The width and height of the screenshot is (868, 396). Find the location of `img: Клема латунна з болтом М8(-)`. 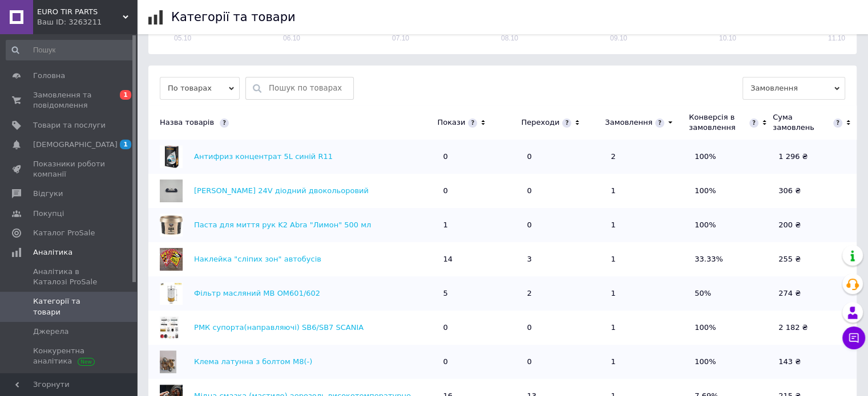

img: Клема латунна з болтом М8(-) is located at coordinates (168, 362).